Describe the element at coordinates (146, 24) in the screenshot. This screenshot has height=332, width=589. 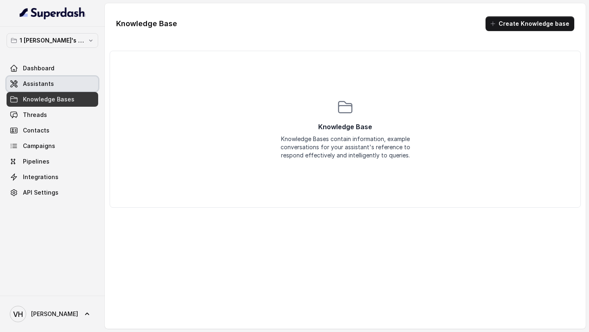
I see `h1: Knowledge Base` at that location.